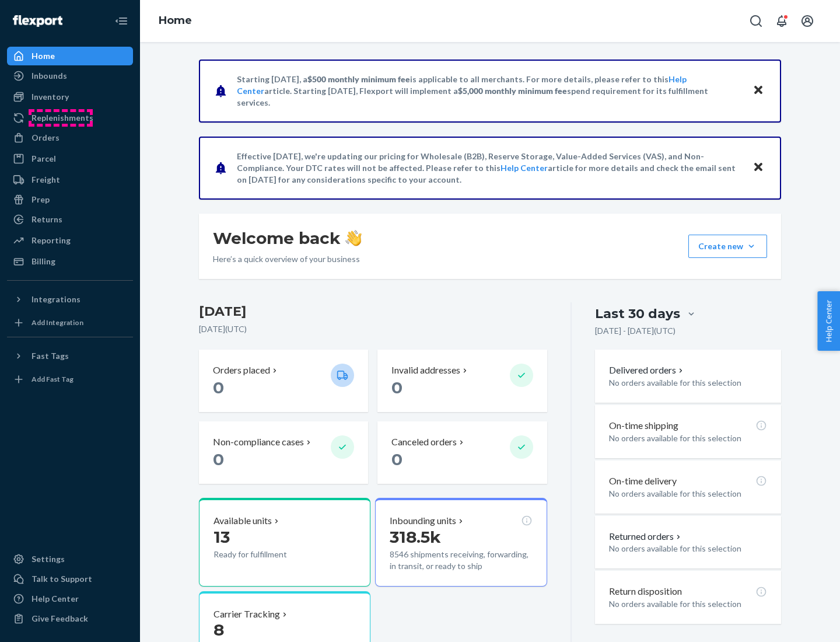 The image size is (840, 642). Describe the element at coordinates (70, 138) in the screenshot. I see `a: Orders` at that location.